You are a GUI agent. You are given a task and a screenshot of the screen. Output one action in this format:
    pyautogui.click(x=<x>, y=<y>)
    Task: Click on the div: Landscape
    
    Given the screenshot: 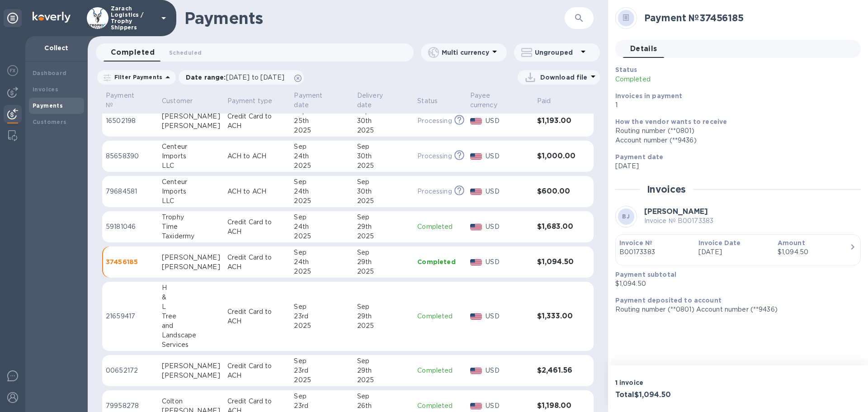 What is the action you would take?
    pyautogui.click(x=191, y=335)
    